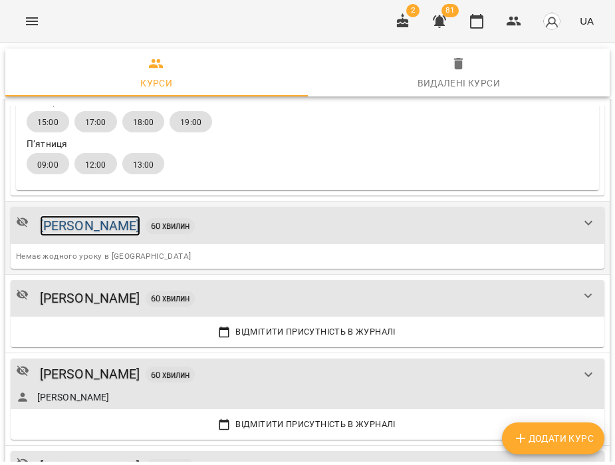 The height and width of the screenshot is (465, 615). What do you see at coordinates (554, 438) in the screenshot?
I see `button: Додати Курс` at bounding box center [554, 438].